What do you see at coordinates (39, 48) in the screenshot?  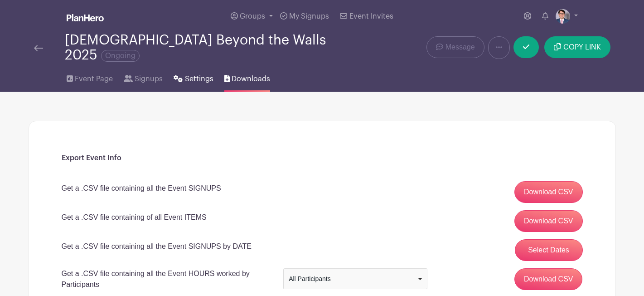 I see `img: back-arrow-29a5d9b10d5bd6ae65dc969a981735edf675c4d7a1fe02e03b50dbd4ba3cdb55.svg` at bounding box center [39, 48].